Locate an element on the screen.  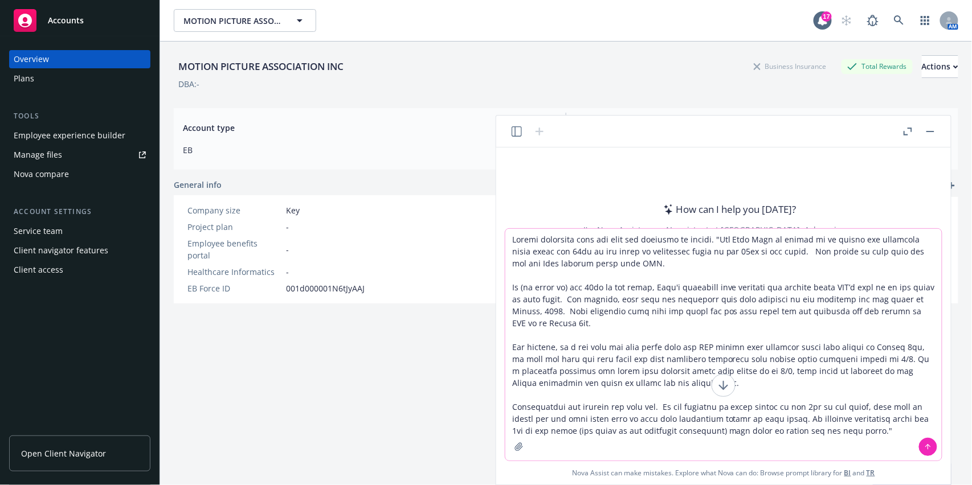
span: Nova Assist can make mistakes. Explore what Nova can do: Browse prompt library for and is located at coordinates (724, 473).